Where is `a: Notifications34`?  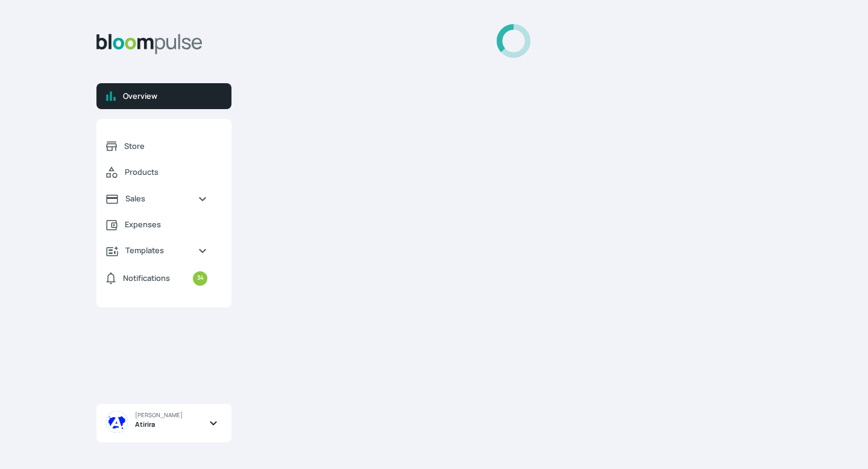 a: Notifications34 is located at coordinates (156, 279).